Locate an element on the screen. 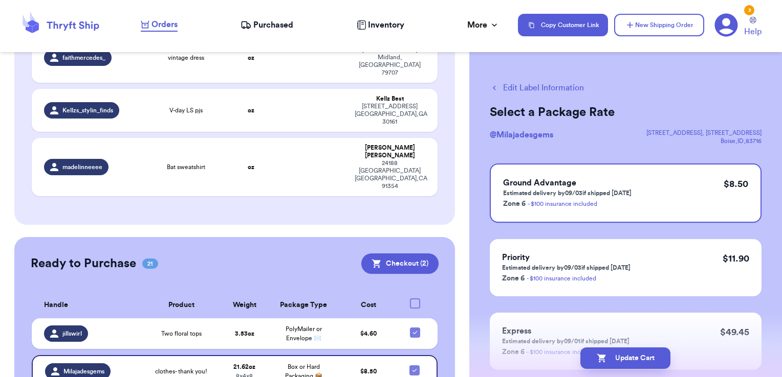  button: Checkout (2) is located at coordinates (399, 264).